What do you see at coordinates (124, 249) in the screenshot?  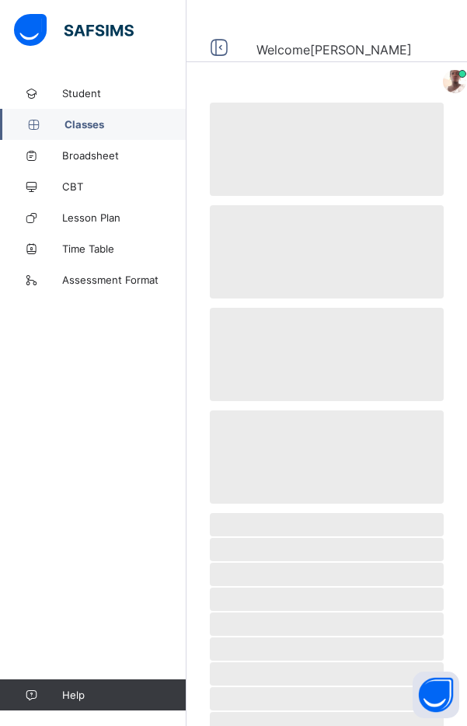 I see `span: Time Table` at bounding box center [124, 249].